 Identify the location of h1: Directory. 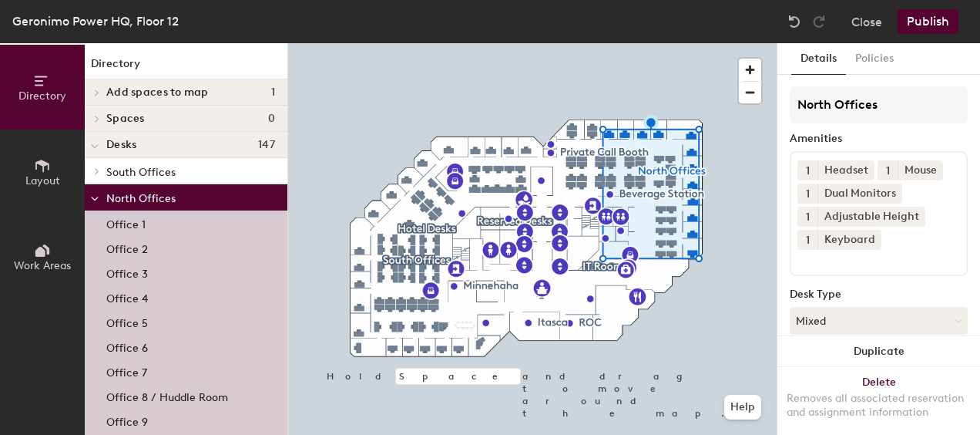
(185, 67).